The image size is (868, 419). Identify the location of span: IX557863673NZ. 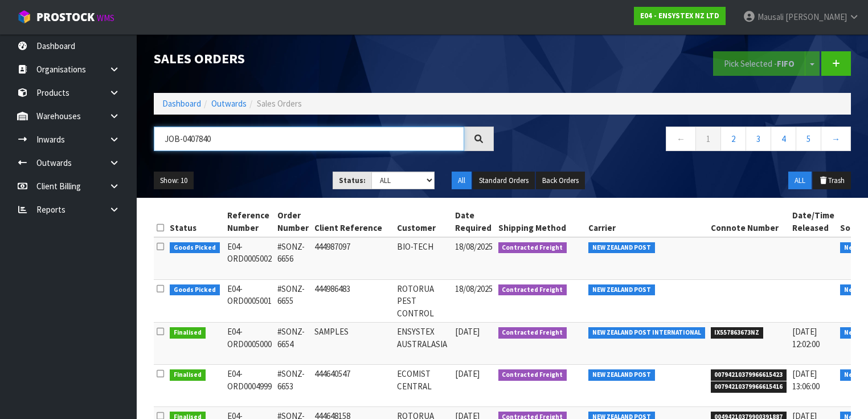
(737, 333).